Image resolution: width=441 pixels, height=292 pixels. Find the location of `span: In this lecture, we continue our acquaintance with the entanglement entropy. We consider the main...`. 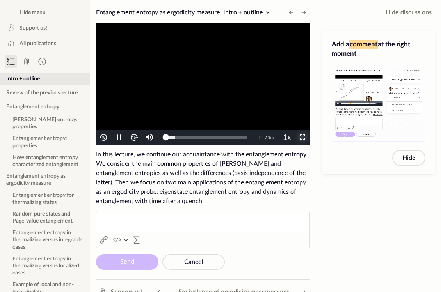

span: In this lecture, we continue our acquaintance with the entanglement entropy. We consider the main... is located at coordinates (202, 178).